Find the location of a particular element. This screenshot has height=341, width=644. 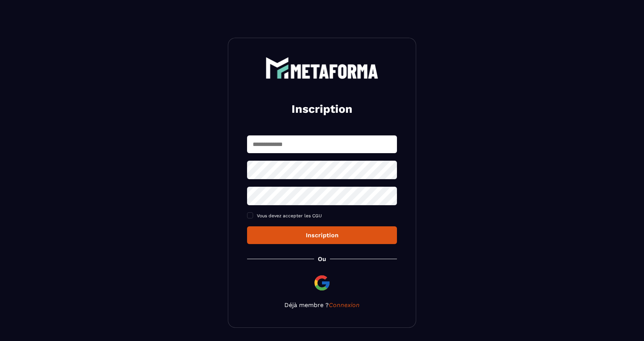

img: google is located at coordinates (322, 283).